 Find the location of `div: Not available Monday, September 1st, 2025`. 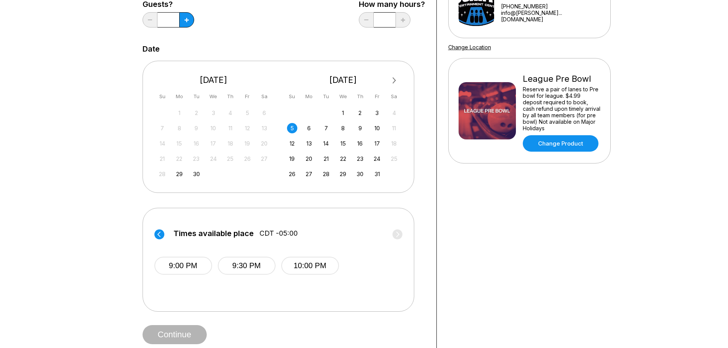

div: Not available Monday, September 1st, 2025 is located at coordinates (179, 113).